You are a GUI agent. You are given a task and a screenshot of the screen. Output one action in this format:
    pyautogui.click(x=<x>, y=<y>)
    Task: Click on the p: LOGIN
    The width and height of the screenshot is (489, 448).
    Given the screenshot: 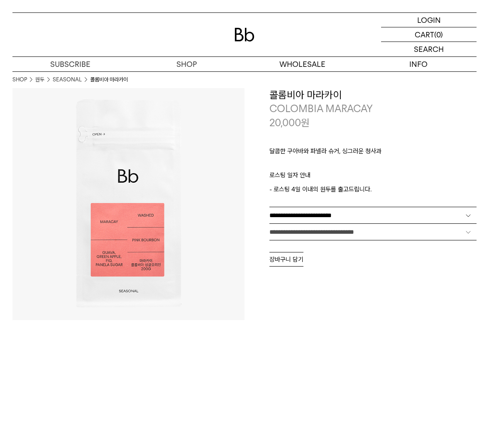 What is the action you would take?
    pyautogui.click(x=429, y=20)
    